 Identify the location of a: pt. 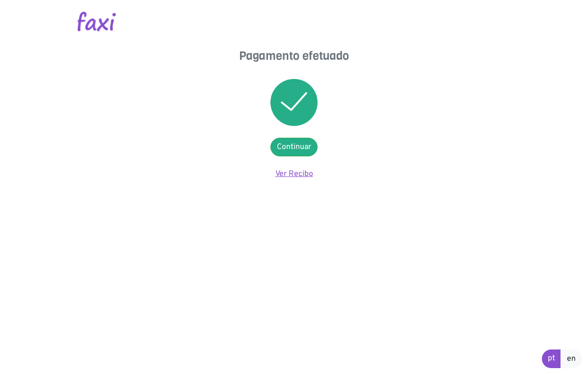
(552, 360).